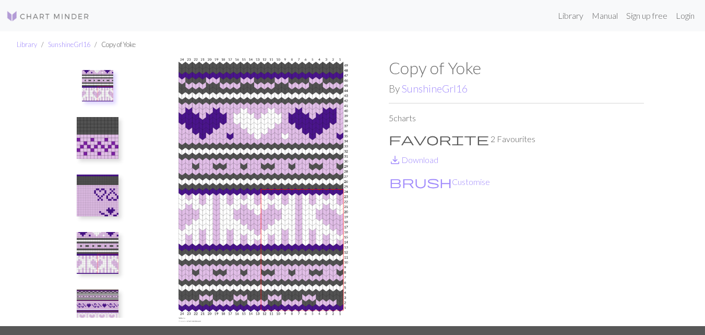 This screenshot has width=705, height=335. What do you see at coordinates (48, 16) in the screenshot?
I see `img: Logo` at bounding box center [48, 16].